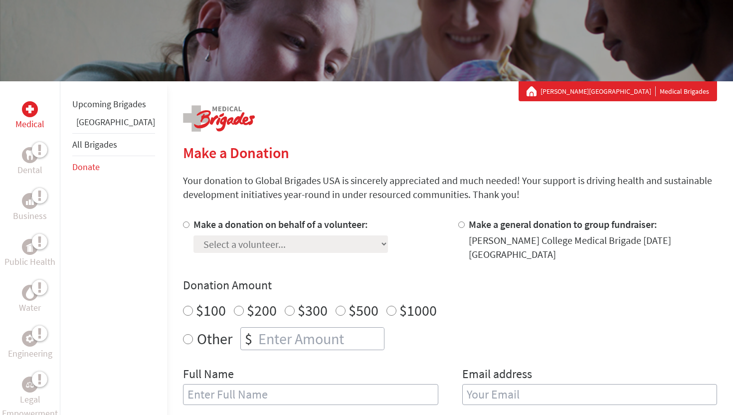 The image size is (733, 415). I want to click on label: Other, so click(214, 339).